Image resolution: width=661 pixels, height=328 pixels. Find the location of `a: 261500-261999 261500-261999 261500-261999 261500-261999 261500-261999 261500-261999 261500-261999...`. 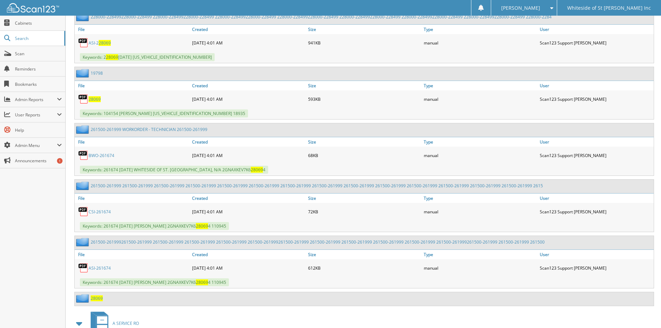

a: 261500-261999 261500-261999 261500-261999 261500-261999 261500-261999 261500-261999 261500-261999... is located at coordinates (317, 186).